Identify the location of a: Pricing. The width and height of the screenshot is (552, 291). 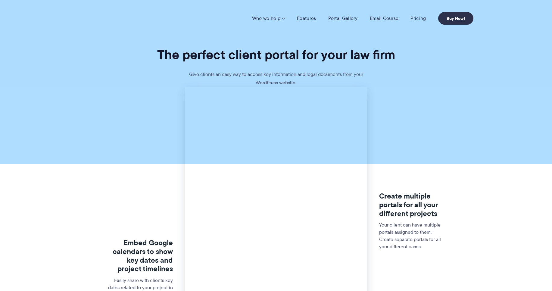
(418, 18).